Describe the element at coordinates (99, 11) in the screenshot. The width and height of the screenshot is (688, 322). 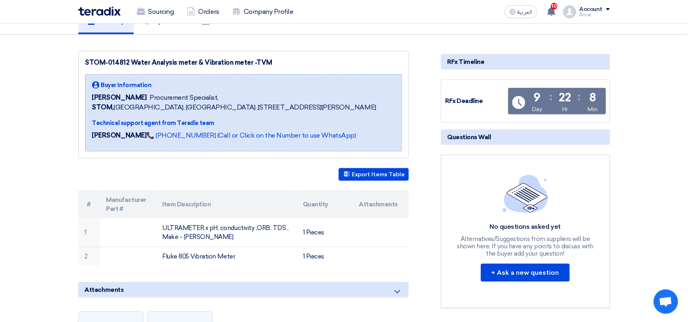
I see `img: Teradix logo` at that location.